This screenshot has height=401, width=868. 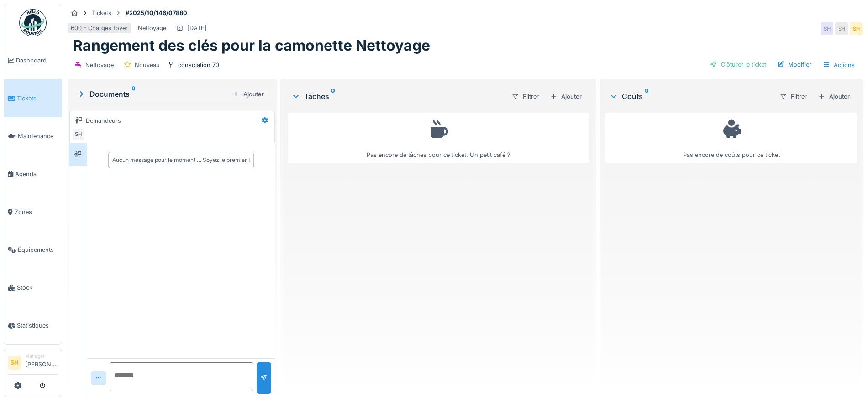 I want to click on a: Stock, so click(x=33, y=287).